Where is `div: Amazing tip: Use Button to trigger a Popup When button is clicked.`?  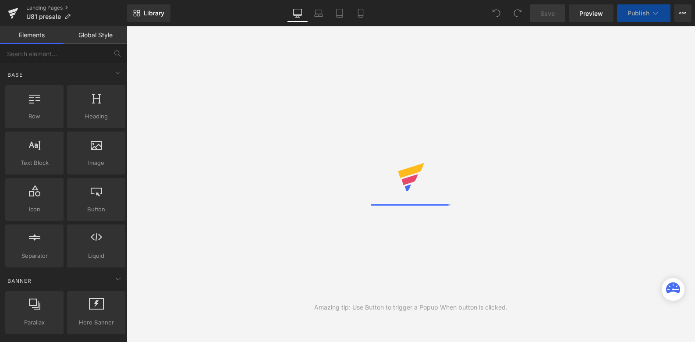 div: Amazing tip: Use Button to trigger a Popup When button is clicked. is located at coordinates (410, 307).